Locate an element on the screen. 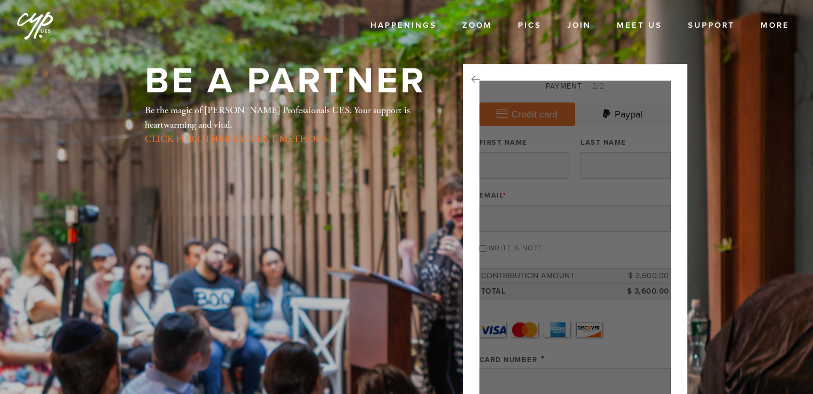 The image size is (813, 394). a: Support is located at coordinates (711, 26).